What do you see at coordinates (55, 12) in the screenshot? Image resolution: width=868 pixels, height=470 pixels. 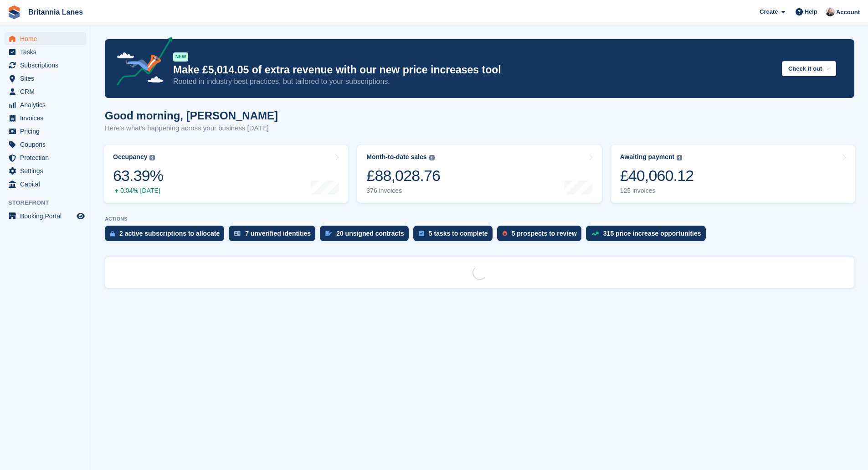 I see `a: Britannia Lanes` at bounding box center [55, 12].